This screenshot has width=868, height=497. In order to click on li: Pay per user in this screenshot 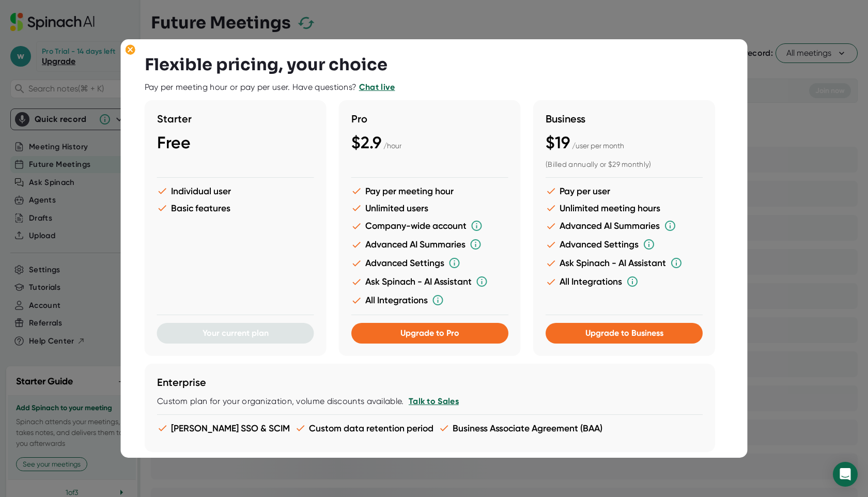, I will do `click(624, 191)`.